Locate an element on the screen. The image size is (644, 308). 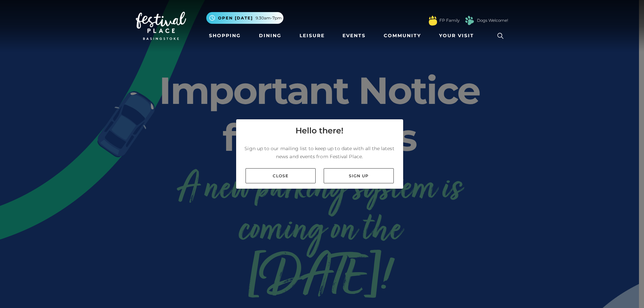
span: 9.30am-7pm is located at coordinates (269, 18).